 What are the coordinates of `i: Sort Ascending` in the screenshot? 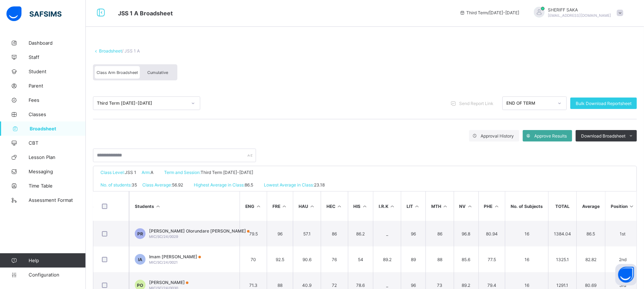 It's located at (158, 206).